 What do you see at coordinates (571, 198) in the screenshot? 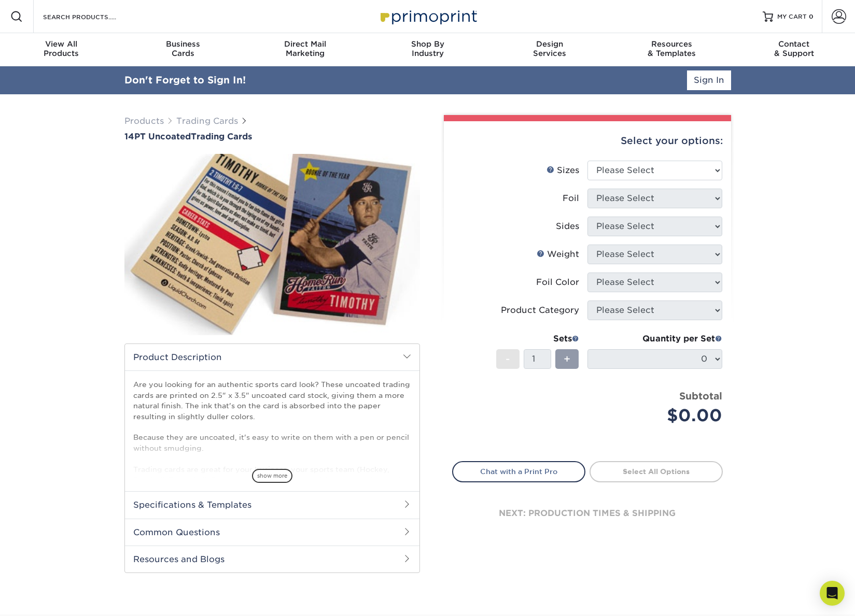
I see `div: Foil` at bounding box center [571, 198].